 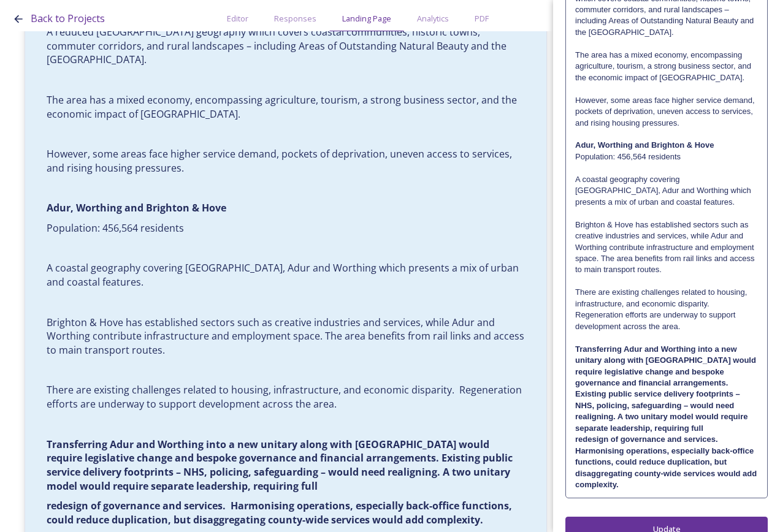 I want to click on a: Back to Projects, so click(x=68, y=18).